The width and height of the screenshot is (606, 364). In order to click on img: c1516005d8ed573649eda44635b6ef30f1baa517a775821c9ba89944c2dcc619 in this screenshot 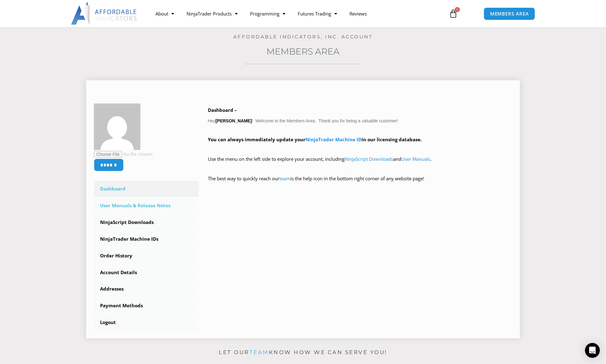, I will do `click(117, 127)`.